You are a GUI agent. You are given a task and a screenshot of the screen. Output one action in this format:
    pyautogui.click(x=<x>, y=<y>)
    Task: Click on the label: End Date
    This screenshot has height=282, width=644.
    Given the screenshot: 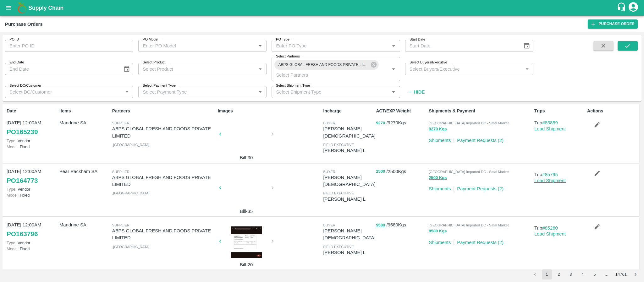 What is the action you would take?
    pyautogui.click(x=17, y=62)
    